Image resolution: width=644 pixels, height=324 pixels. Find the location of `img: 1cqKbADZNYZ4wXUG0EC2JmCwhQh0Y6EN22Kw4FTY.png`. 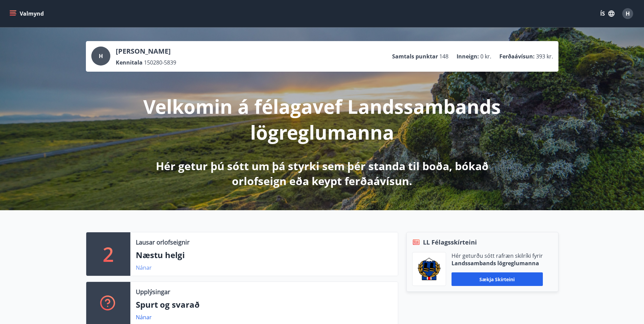

img: 1cqKbADZNYZ4wXUG0EC2JmCwhQh0Y6EN22Kw4FTY.png is located at coordinates (429, 269).